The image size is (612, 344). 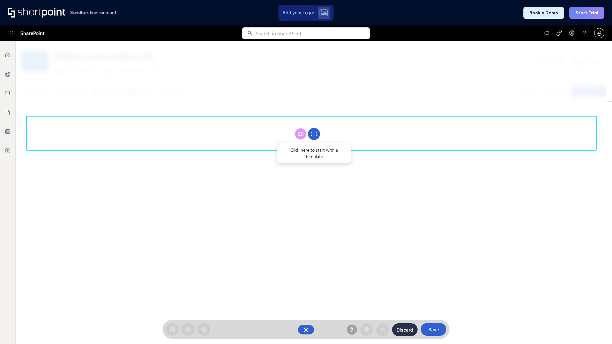 I want to click on button: Discard, so click(x=405, y=330).